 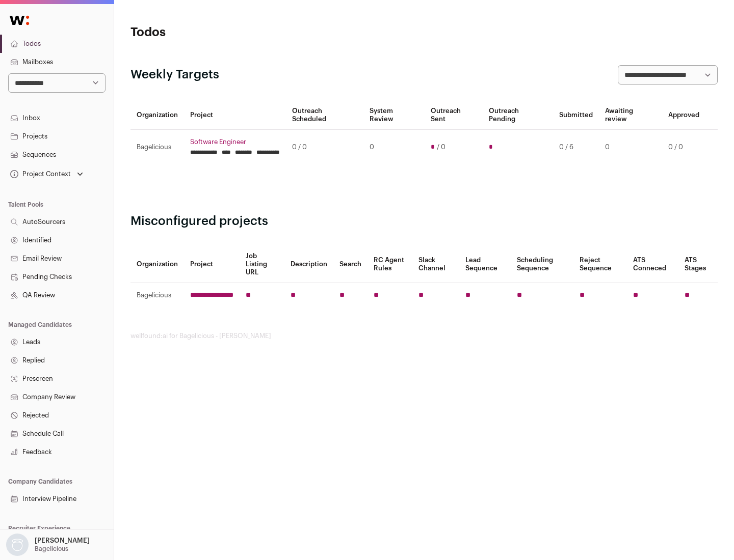 What do you see at coordinates (683, 115) in the screenshot?
I see `th: Approved` at bounding box center [683, 115].